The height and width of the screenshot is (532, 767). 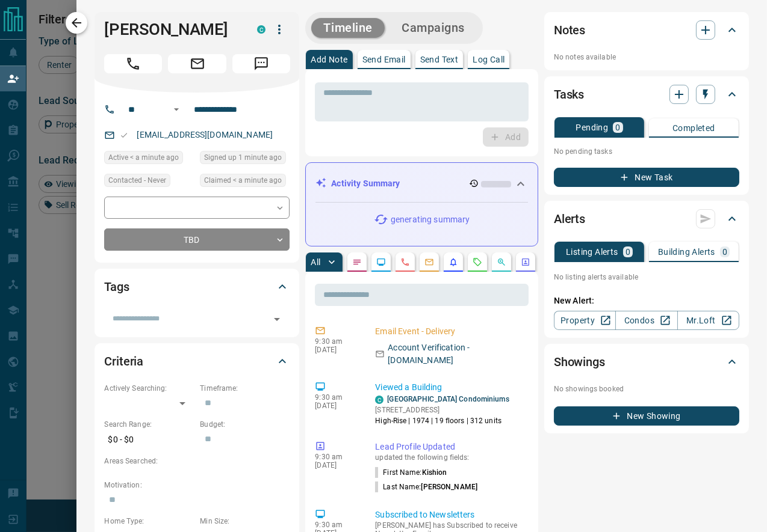 What do you see at coordinates (646, 178) in the screenshot?
I see `button: New Task` at bounding box center [646, 178].